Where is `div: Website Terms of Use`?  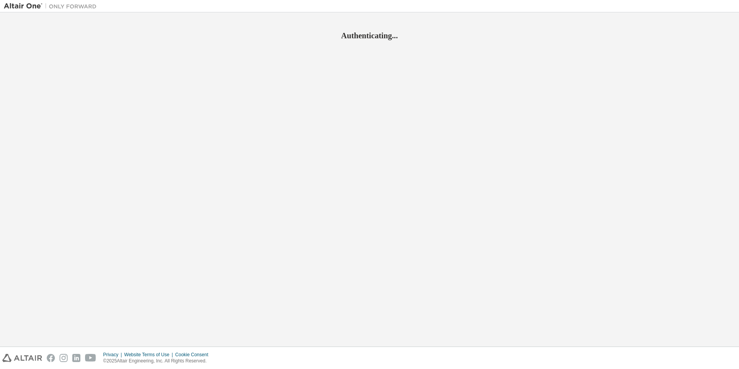
div: Website Terms of Use is located at coordinates (150, 354).